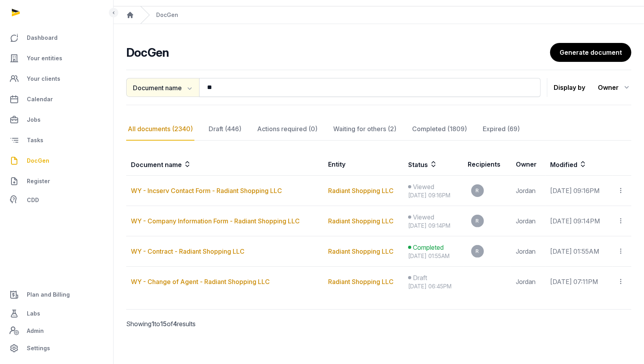  Describe the element at coordinates (35, 331) in the screenshot. I see `span: Admin` at that location.